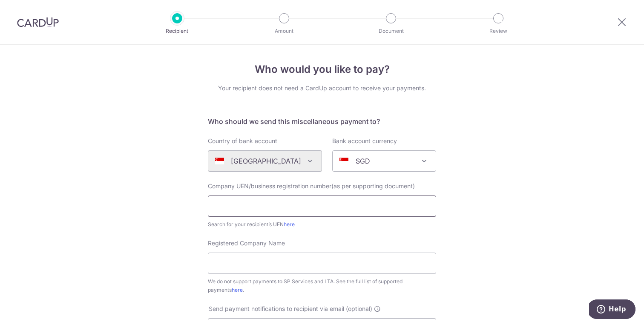  What do you see at coordinates (322, 121) in the screenshot?
I see `h5: Who should we send this miscellaneous payment to?` at bounding box center [322, 121].